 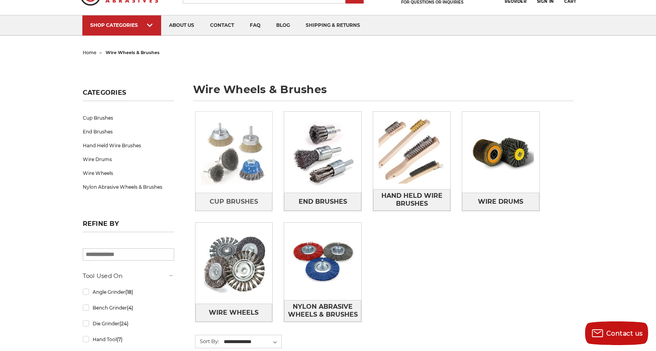 I want to click on span: Wire Drums, so click(x=501, y=201).